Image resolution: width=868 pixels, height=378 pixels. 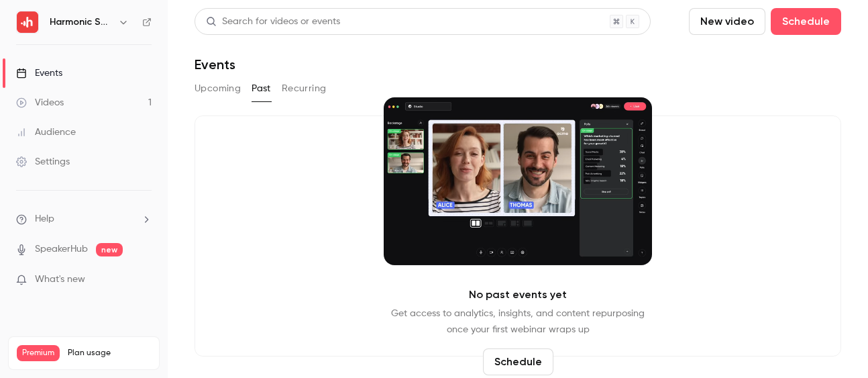 What do you see at coordinates (39, 73) in the screenshot?
I see `div: Events` at bounding box center [39, 73].